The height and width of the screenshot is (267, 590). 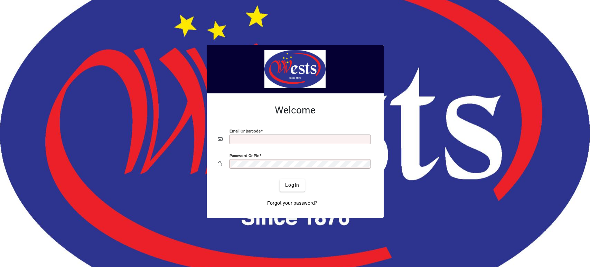 What do you see at coordinates (292, 203) in the screenshot?
I see `span: Forgot your password?` at bounding box center [292, 203].